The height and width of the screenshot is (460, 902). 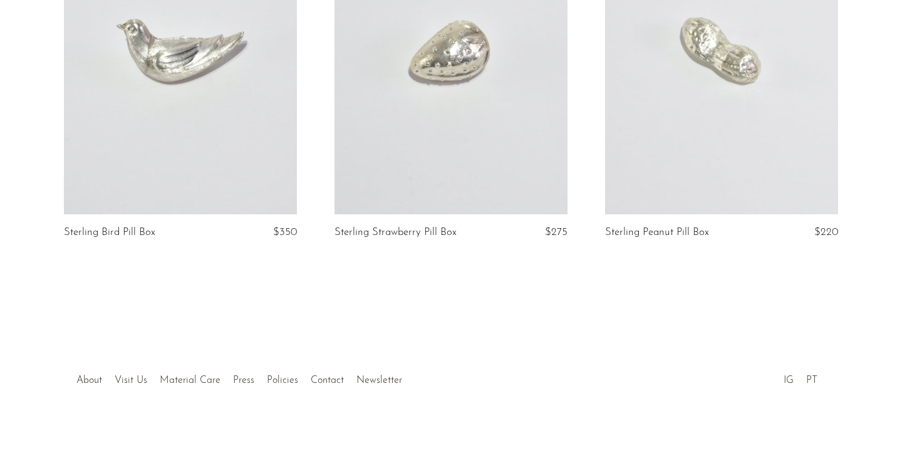 What do you see at coordinates (657, 233) in the screenshot?
I see `a: Sterling Peanut Pill Box` at bounding box center [657, 233].